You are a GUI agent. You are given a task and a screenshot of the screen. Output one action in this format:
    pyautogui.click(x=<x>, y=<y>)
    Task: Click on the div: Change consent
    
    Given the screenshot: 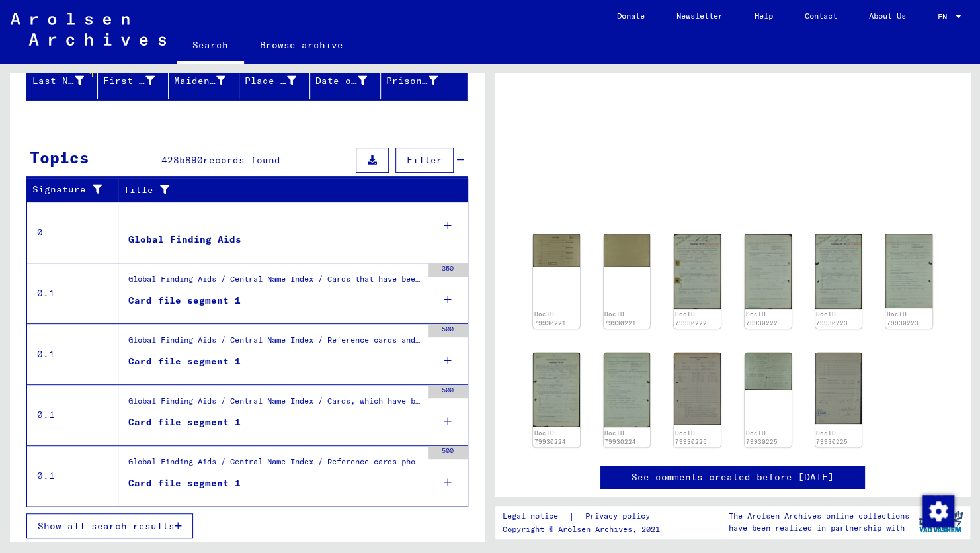 What is the action you would take?
    pyautogui.click(x=938, y=510)
    